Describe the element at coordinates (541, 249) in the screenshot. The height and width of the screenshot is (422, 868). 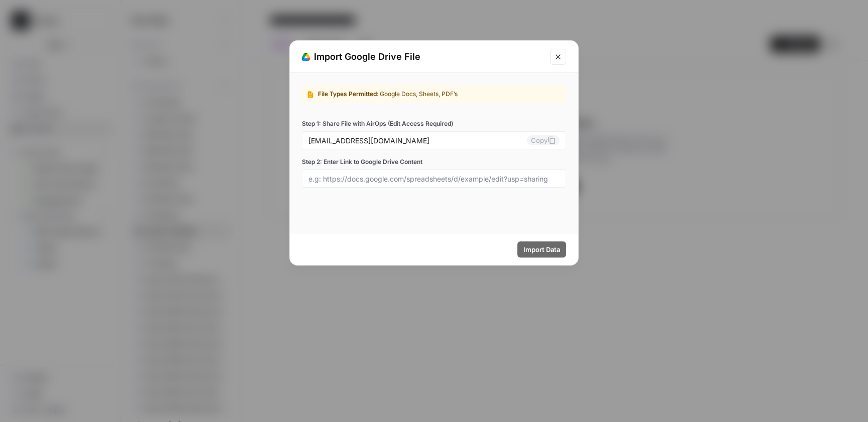
I see `span: Import Data` at that location.